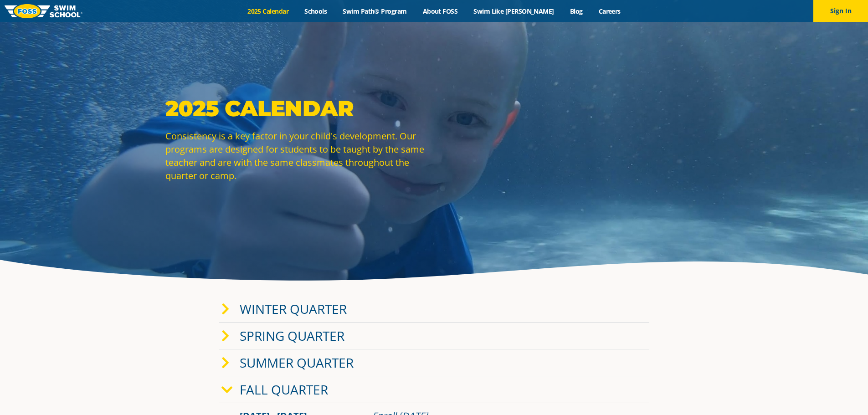 The width and height of the screenshot is (868, 415). I want to click on strong: 2025 Calendar, so click(259, 109).